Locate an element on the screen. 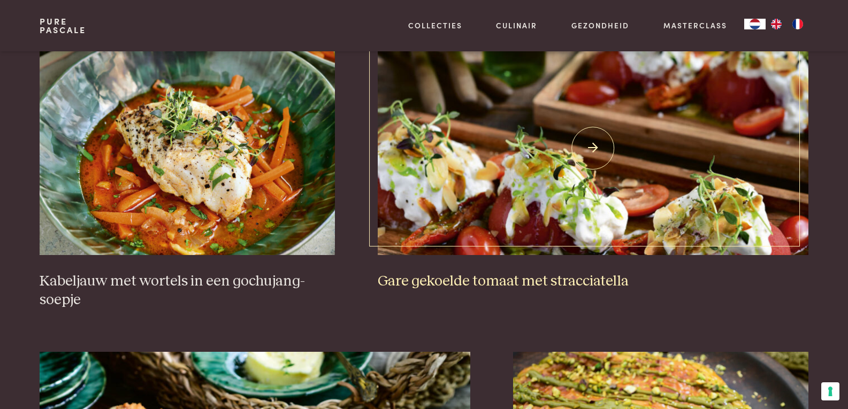 The width and height of the screenshot is (848, 409). a: Collecties is located at coordinates (435, 25).